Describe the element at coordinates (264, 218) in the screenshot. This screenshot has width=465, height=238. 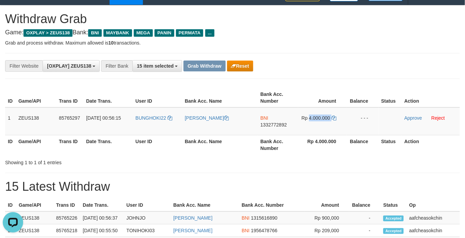
I see `span: Copy 1315616890 to clipboard` at that location.